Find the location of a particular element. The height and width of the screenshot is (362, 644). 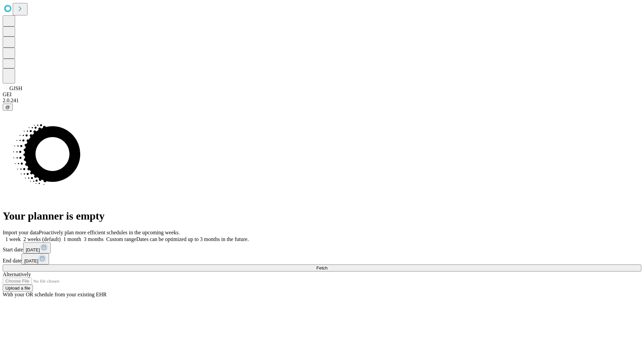

span: With your OR schedule from your existing EHR is located at coordinates (55, 294).